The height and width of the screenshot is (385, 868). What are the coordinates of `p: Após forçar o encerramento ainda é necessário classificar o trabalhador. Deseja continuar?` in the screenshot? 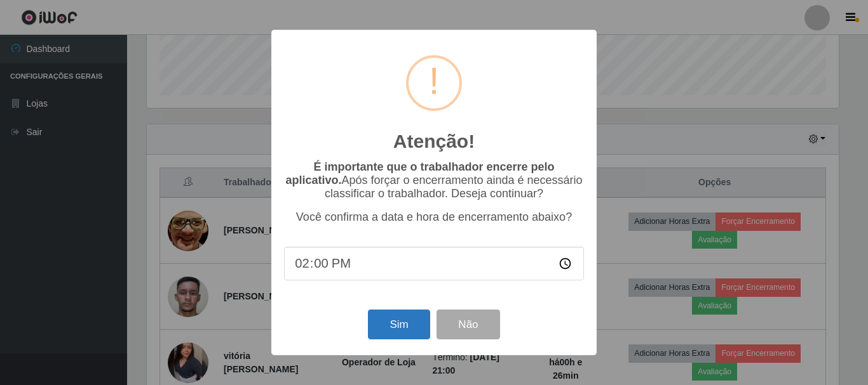 It's located at (434, 180).